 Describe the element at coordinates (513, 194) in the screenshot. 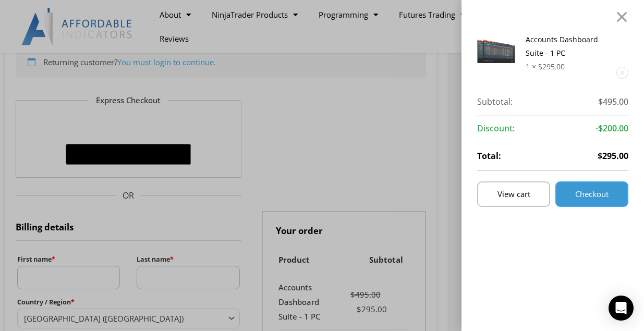

I see `a: View cart` at that location.